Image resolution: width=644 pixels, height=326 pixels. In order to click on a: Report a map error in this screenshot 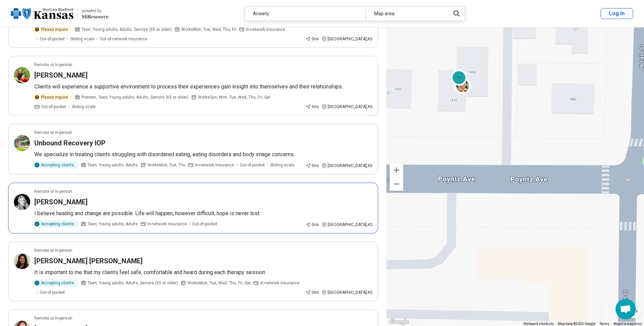, I will do `click(628, 323)`.